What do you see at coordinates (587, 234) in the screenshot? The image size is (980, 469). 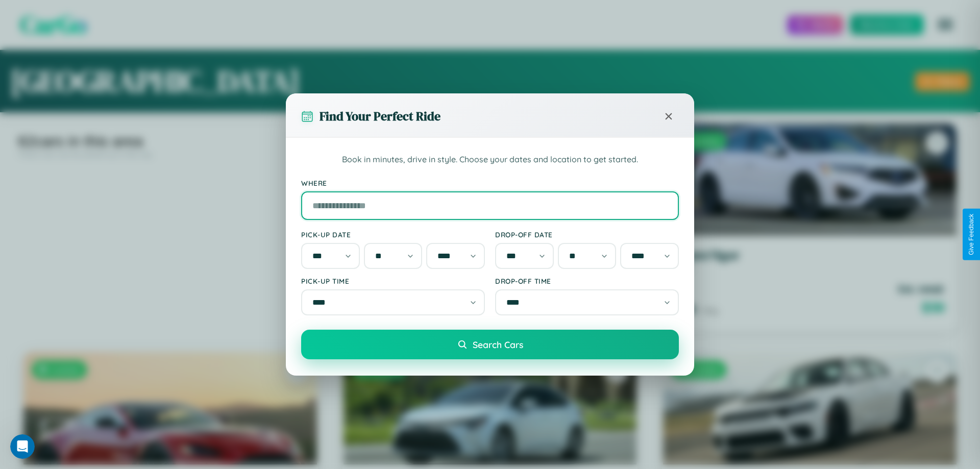 I see `label: Drop-off Date` at bounding box center [587, 234].